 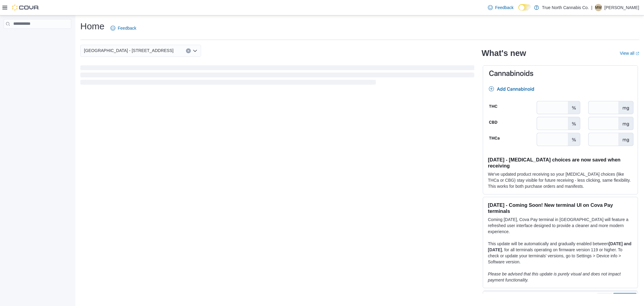 I want to click on button: Open list of options, so click(x=195, y=51).